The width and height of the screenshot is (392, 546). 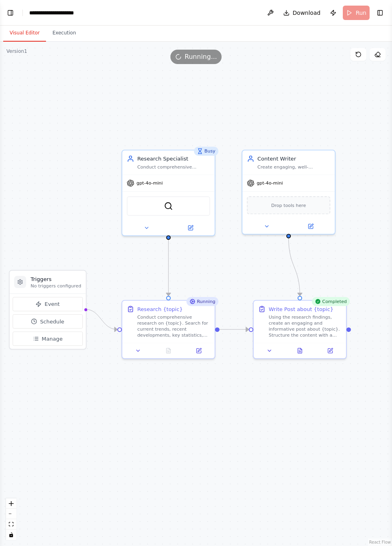 I want to click on button: Execution, so click(x=64, y=33).